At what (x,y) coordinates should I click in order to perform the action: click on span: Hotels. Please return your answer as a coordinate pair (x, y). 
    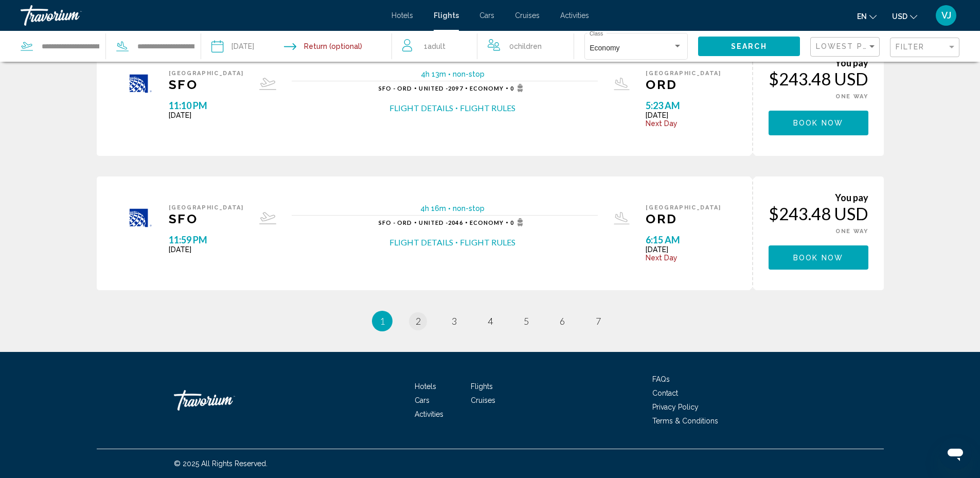
    Looking at the image, I should click on (426, 386).